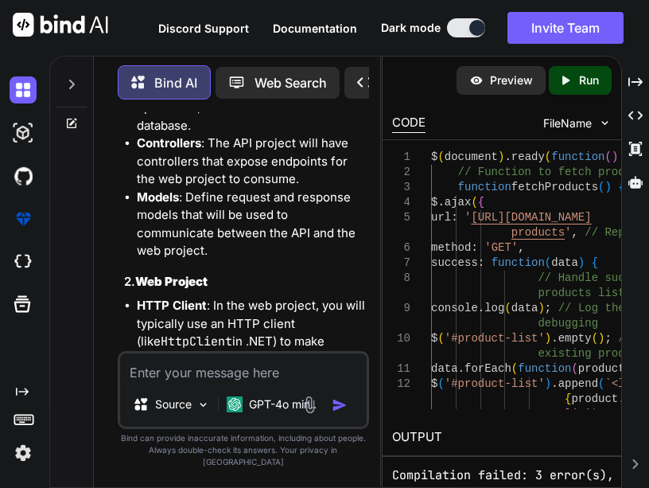 The height and width of the screenshot is (488, 649). I want to click on img: githubDark, so click(23, 176).